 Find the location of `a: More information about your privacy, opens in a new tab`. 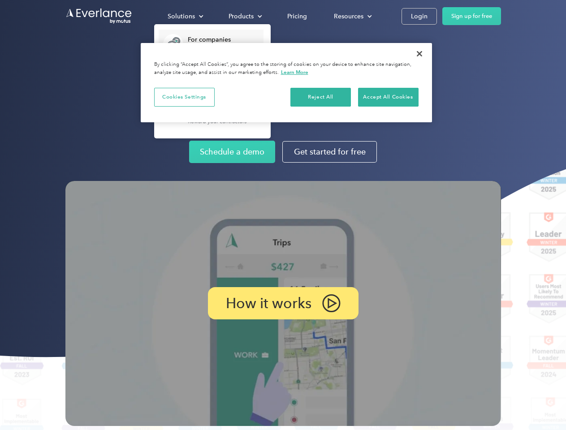

a: More information about your privacy, opens in a new tab is located at coordinates (295, 72).